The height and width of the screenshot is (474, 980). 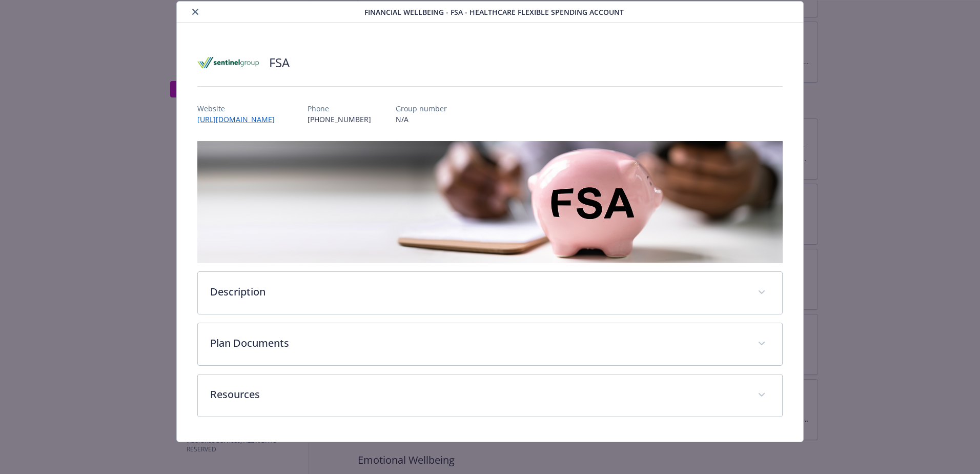 What do you see at coordinates (490, 202) in the screenshot?
I see `img: banner` at bounding box center [490, 202].